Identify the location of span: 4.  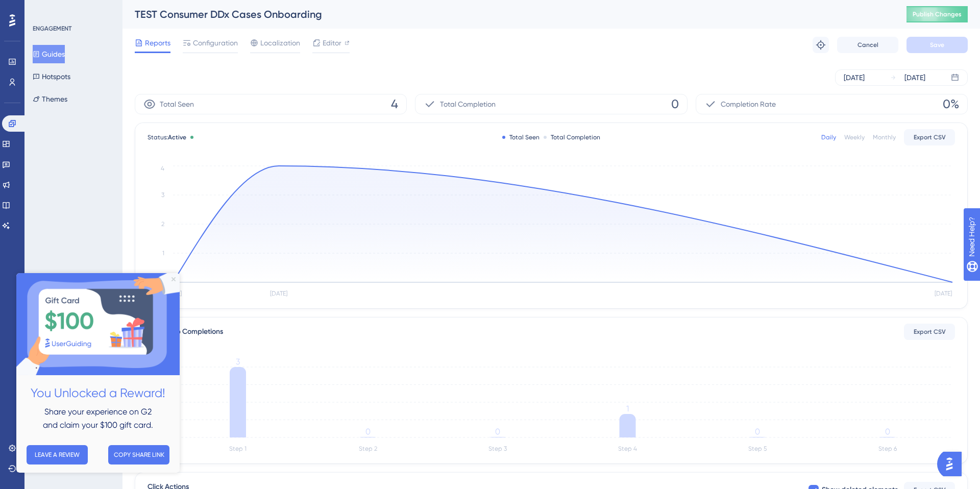
(394, 104).